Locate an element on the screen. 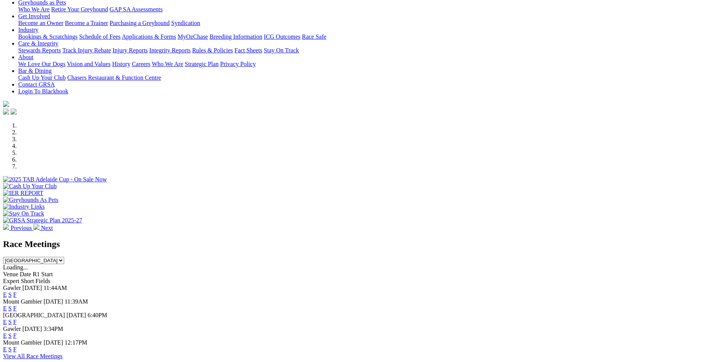  img: chevron-left-pager-white.svg is located at coordinates (6, 227).